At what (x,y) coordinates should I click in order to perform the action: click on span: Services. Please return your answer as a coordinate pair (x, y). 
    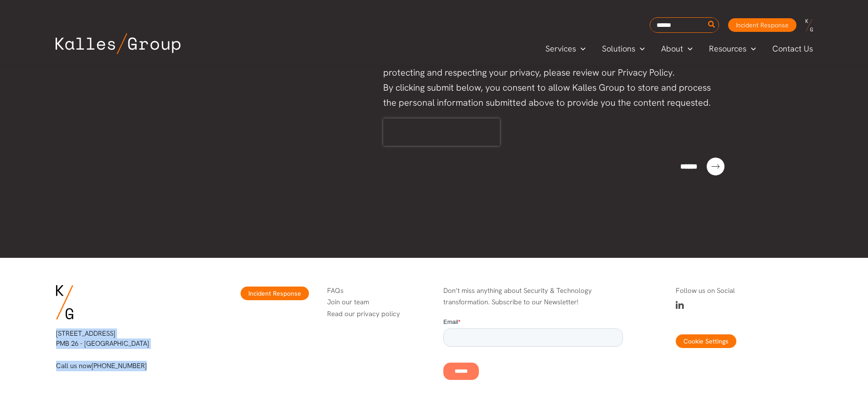
    Looking at the image, I should click on (560, 49).